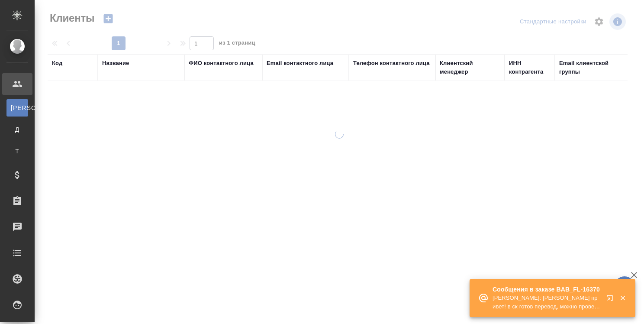 Image resolution: width=644 pixels, height=324 pixels. What do you see at coordinates (17, 151) in the screenshot?
I see `span: Т` at bounding box center [17, 151].